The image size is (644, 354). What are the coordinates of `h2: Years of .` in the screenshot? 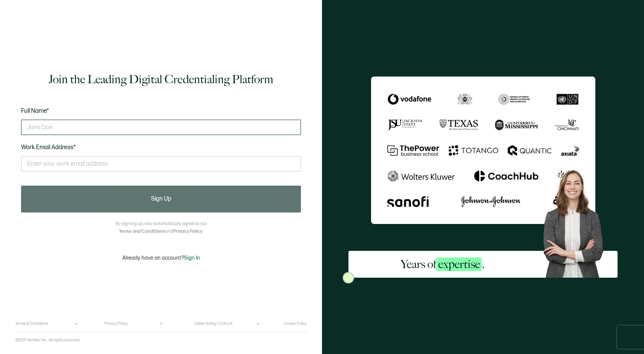 It's located at (442, 265).